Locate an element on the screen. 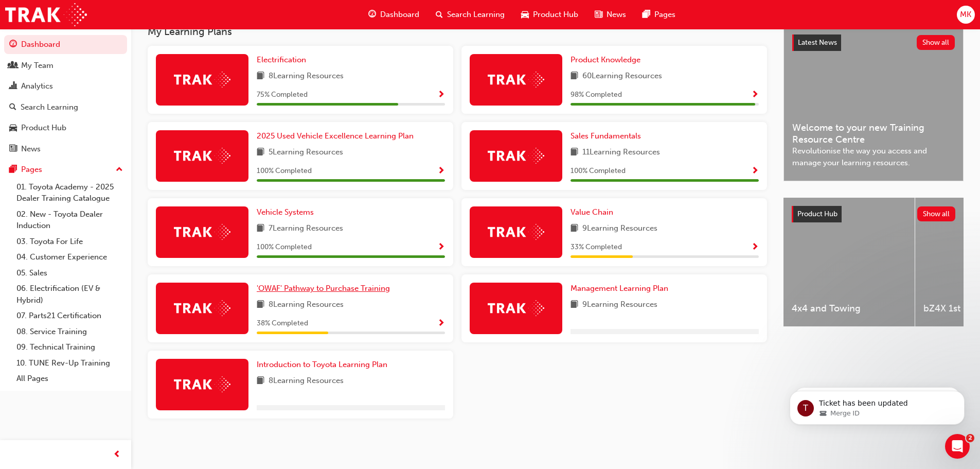 The height and width of the screenshot is (469, 980). a: Trak is located at coordinates (45, 14).